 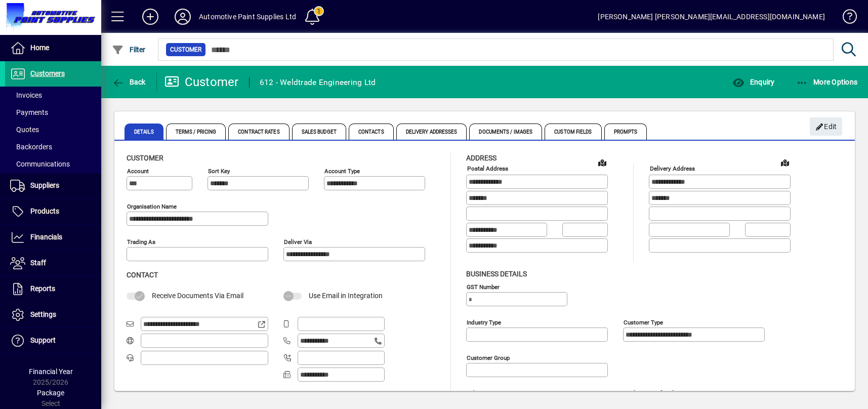 I want to click on button: Filter, so click(x=129, y=49).